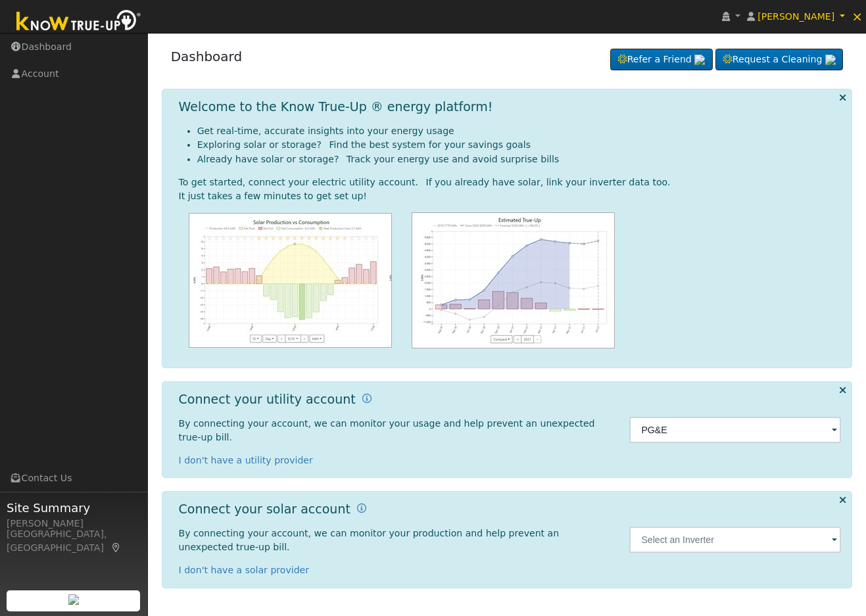 The image size is (866, 616). What do you see at coordinates (519, 144) in the screenshot?
I see `li: Exploring solar or storage? Find the best system for your savings goals` at bounding box center [519, 144].